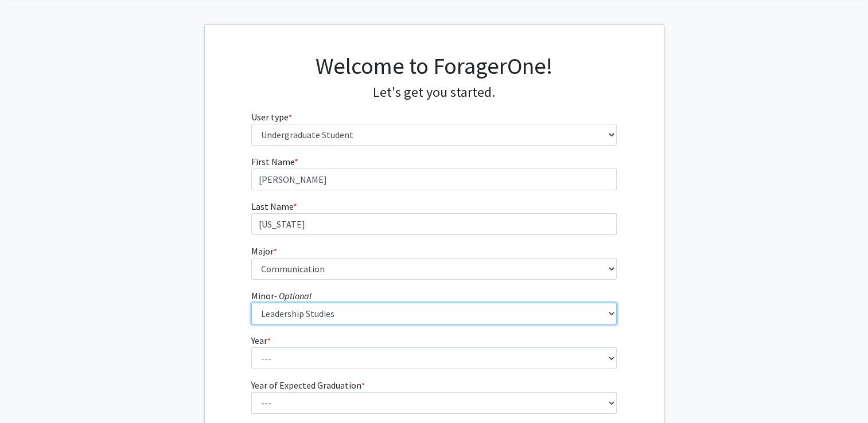 Image resolution: width=868 pixels, height=423 pixels. What do you see at coordinates (308, 386) in the screenshot?
I see `label: Year of Expected Graduation` at bounding box center [308, 386].